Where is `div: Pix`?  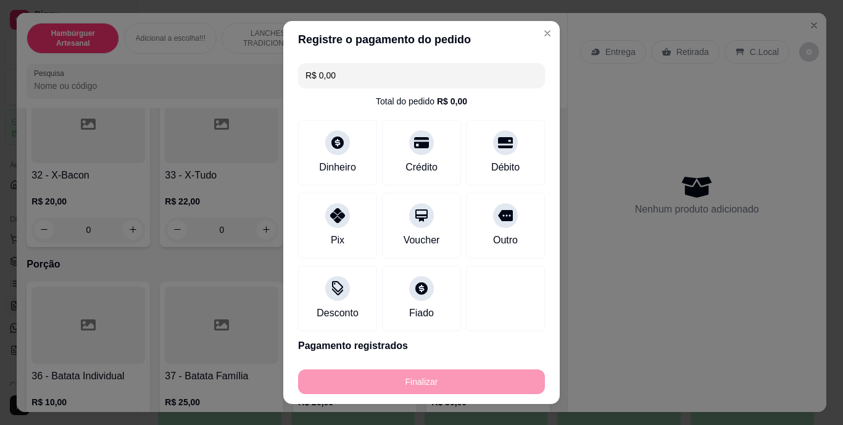
div: Pix is located at coordinates (338, 240).